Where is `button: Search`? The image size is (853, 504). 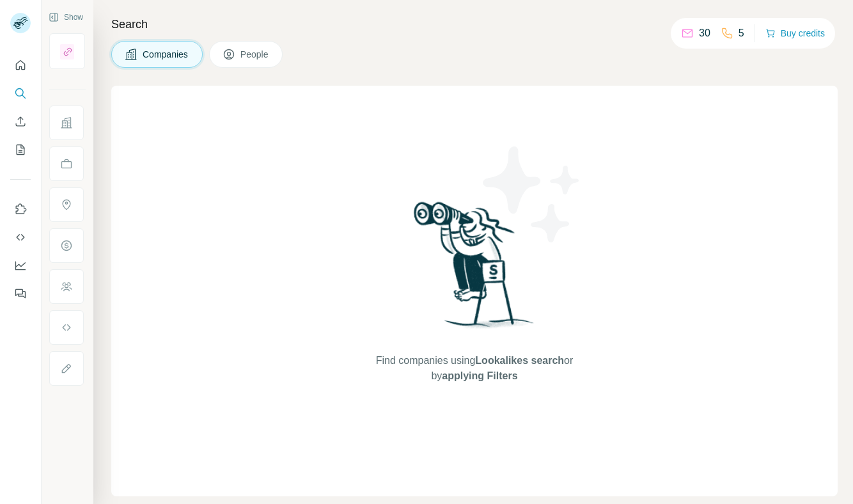 button: Search is located at coordinates (21, 93).